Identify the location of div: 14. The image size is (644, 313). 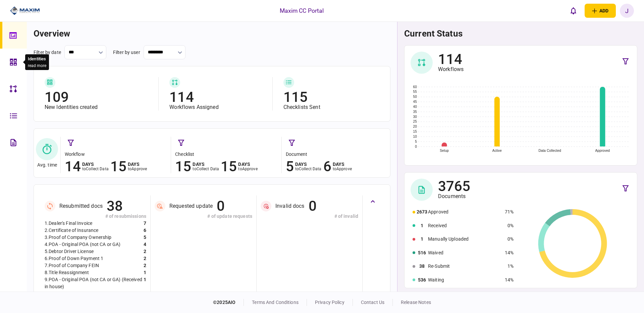
(73, 166).